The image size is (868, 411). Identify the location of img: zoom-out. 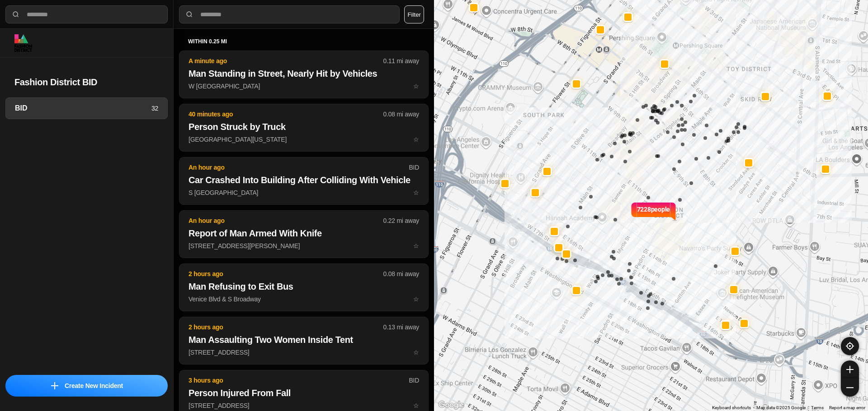
(849, 388).